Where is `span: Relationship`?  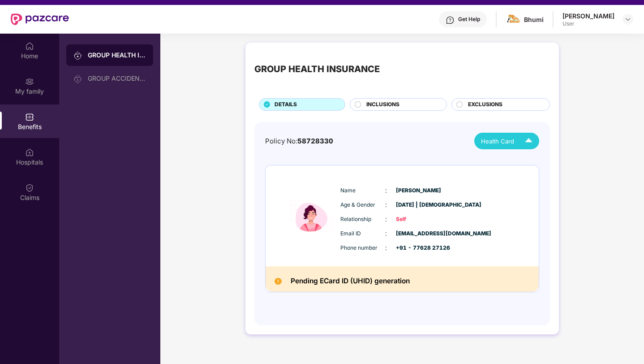
span: Relationship is located at coordinates (363, 219).